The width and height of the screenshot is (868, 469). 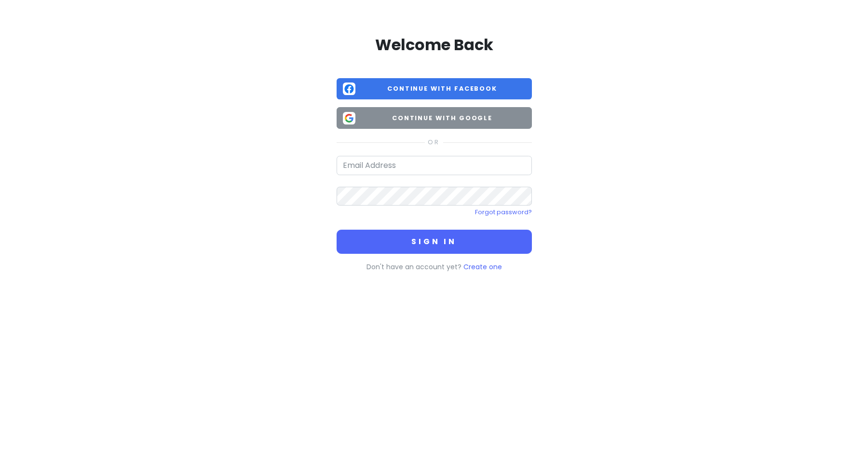 What do you see at coordinates (350, 89) in the screenshot?
I see `img: Facebook logo` at bounding box center [350, 89].